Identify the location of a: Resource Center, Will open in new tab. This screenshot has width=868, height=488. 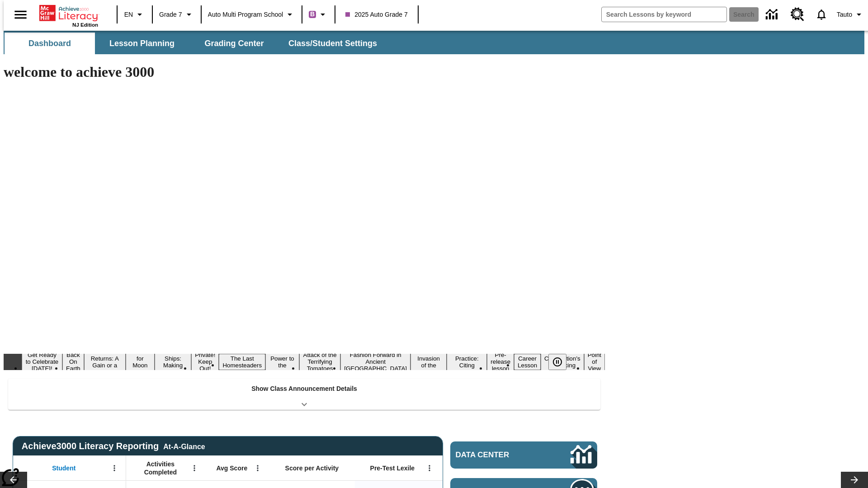
(798, 15).